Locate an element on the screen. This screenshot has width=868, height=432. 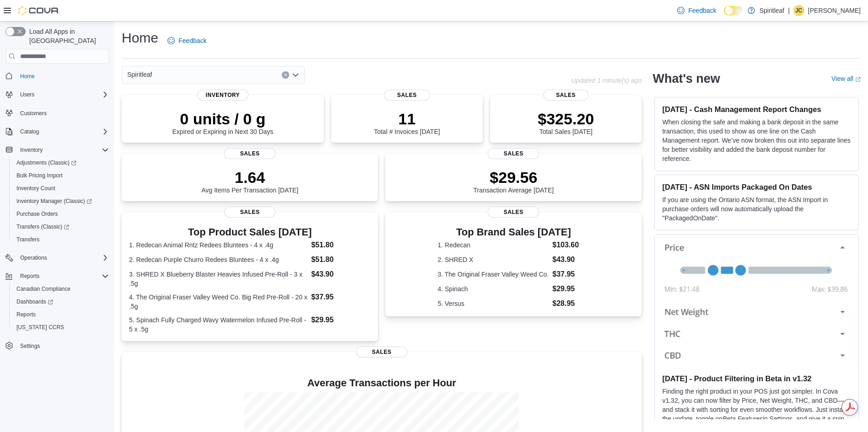
button: Bulk Pricing Import is located at coordinates (61, 176).